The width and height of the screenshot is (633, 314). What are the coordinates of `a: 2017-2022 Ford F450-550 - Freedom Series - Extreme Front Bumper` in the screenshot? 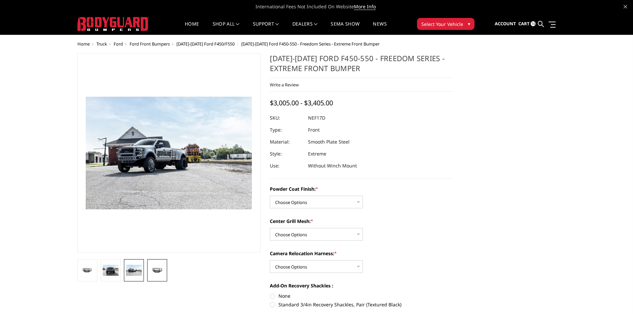 It's located at (169, 153).